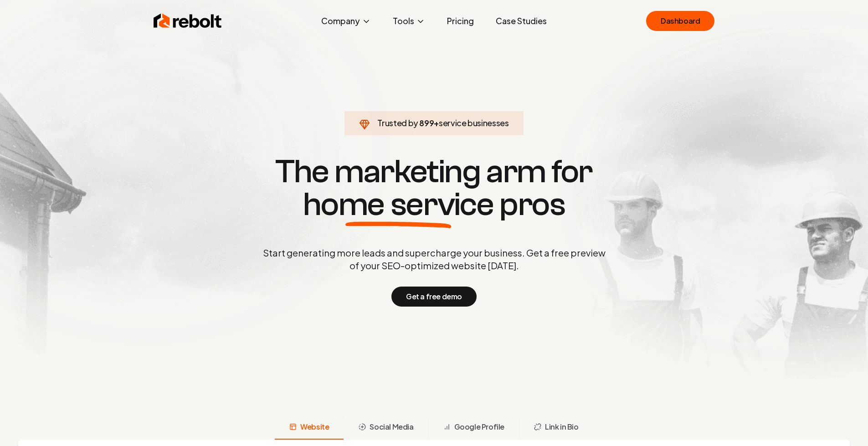 The height and width of the screenshot is (446, 868). What do you see at coordinates (188, 21) in the screenshot?
I see `img: Rebolt Logo` at bounding box center [188, 21].